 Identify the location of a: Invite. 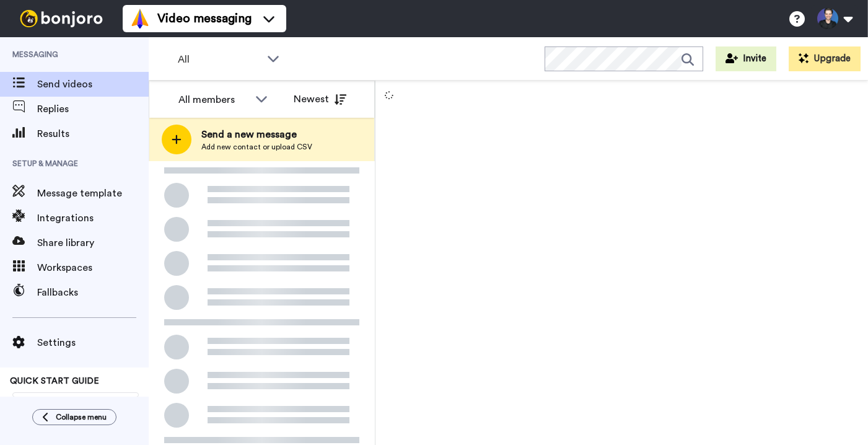
(746, 59).